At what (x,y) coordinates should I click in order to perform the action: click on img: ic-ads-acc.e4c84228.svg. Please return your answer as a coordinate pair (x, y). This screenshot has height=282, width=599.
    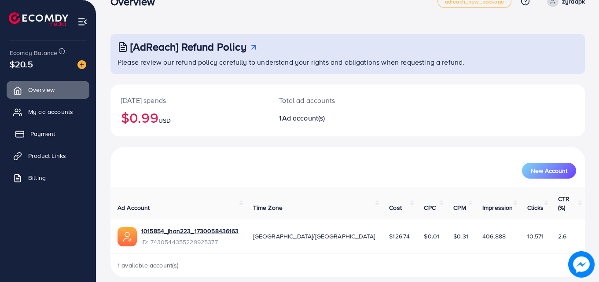
    Looking at the image, I should click on (127, 237).